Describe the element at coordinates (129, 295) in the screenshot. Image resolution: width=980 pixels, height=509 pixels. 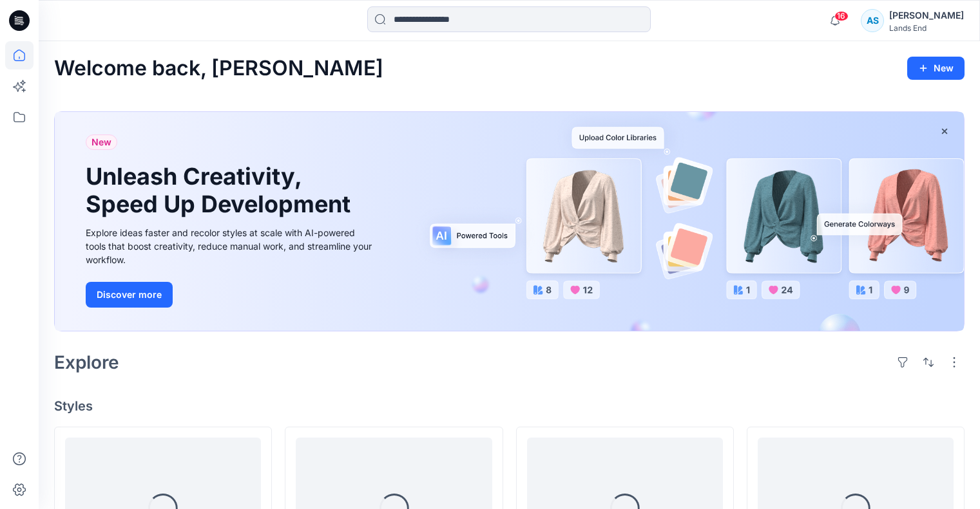
I see `button: Discover more` at that location.